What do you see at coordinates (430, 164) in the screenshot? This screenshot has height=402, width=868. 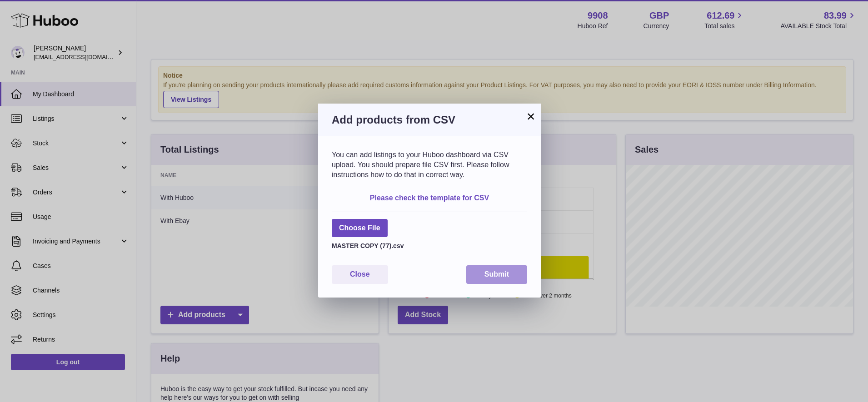 I see `p: You can add listings to your Huboo dashboard via CSV upload. You should prepare file CSV first. P...` at bounding box center [430, 164].